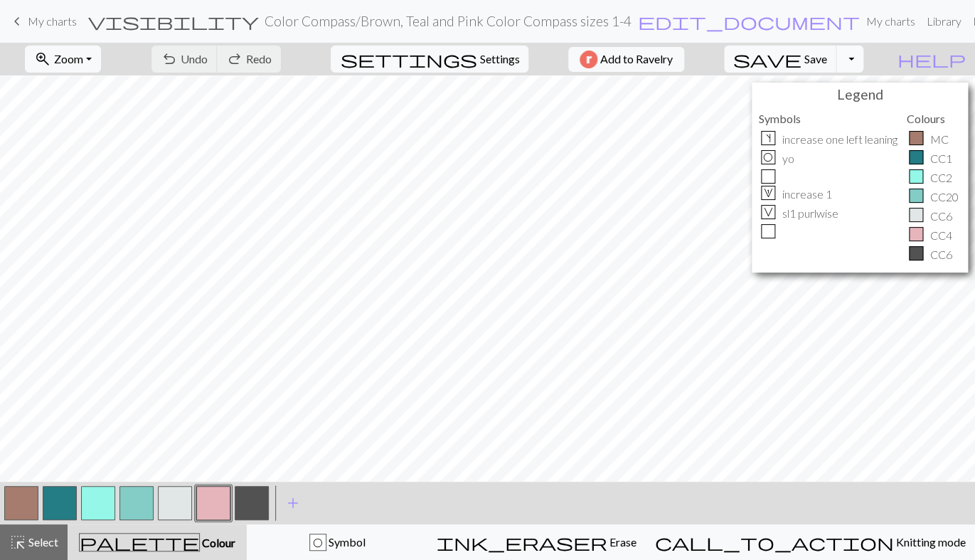  What do you see at coordinates (43, 59) in the screenshot?
I see `span: zoom_in` at bounding box center [43, 59].